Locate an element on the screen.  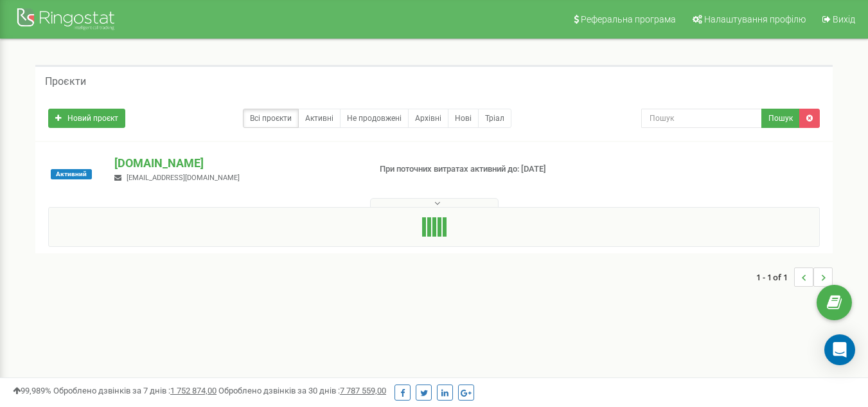
a: Не продовжені is located at coordinates (374, 118).